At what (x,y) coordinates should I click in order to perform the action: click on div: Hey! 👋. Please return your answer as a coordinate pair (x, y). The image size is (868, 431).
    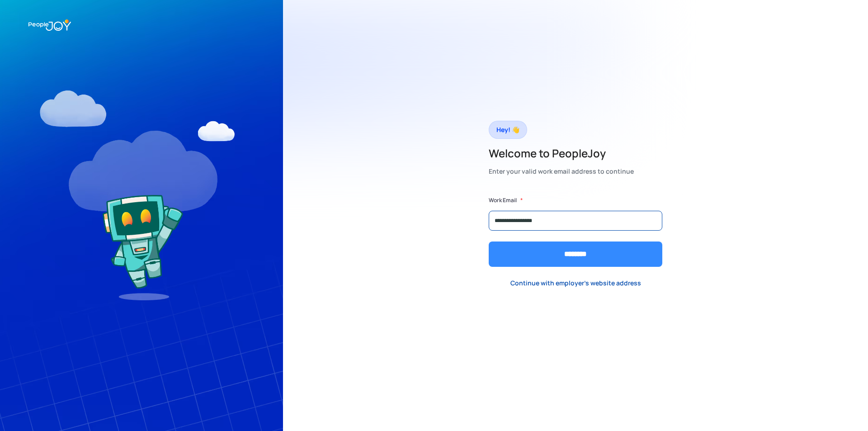
    Looking at the image, I should click on (508, 130).